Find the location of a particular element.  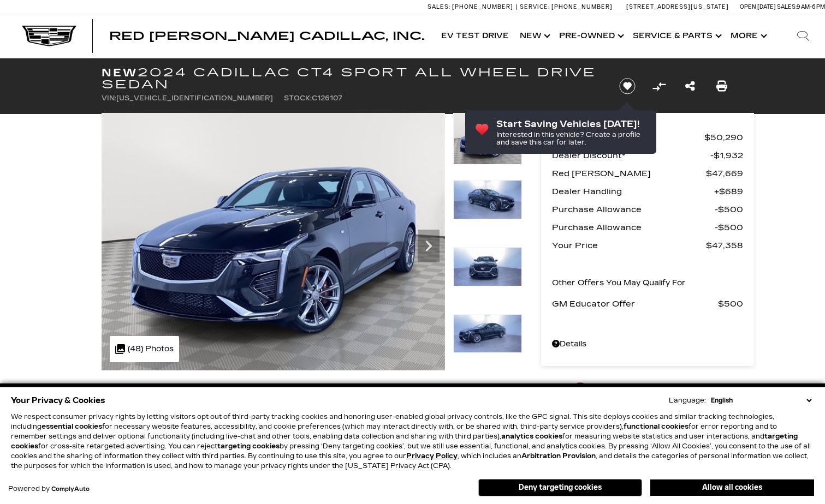

strong: analytics cookies is located at coordinates (532, 436).